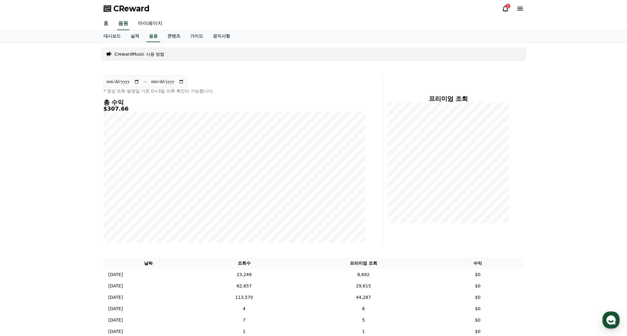 The image size is (627, 336). Describe the element at coordinates (139, 54) in the screenshot. I see `p: CrewardMusic 사용 방법` at that location.